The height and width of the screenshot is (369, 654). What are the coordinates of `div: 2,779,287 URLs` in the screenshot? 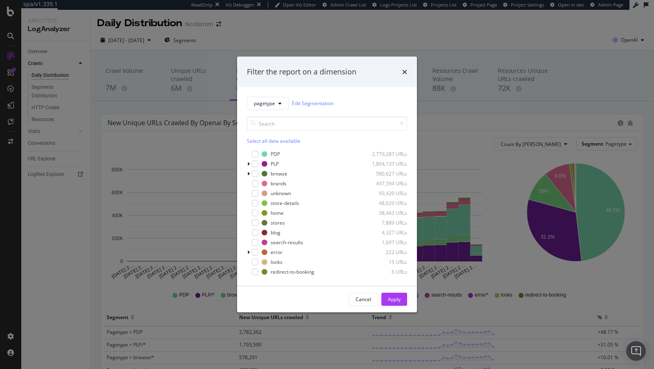 It's located at (387, 154).